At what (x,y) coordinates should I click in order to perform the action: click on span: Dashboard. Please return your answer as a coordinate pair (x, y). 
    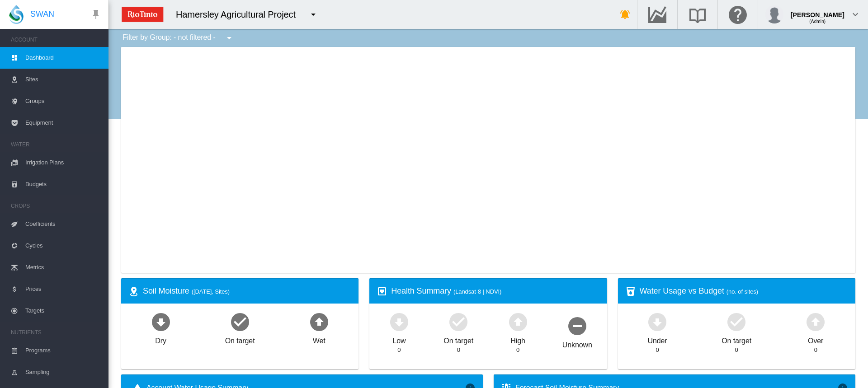
    Looking at the image, I should click on (63, 58).